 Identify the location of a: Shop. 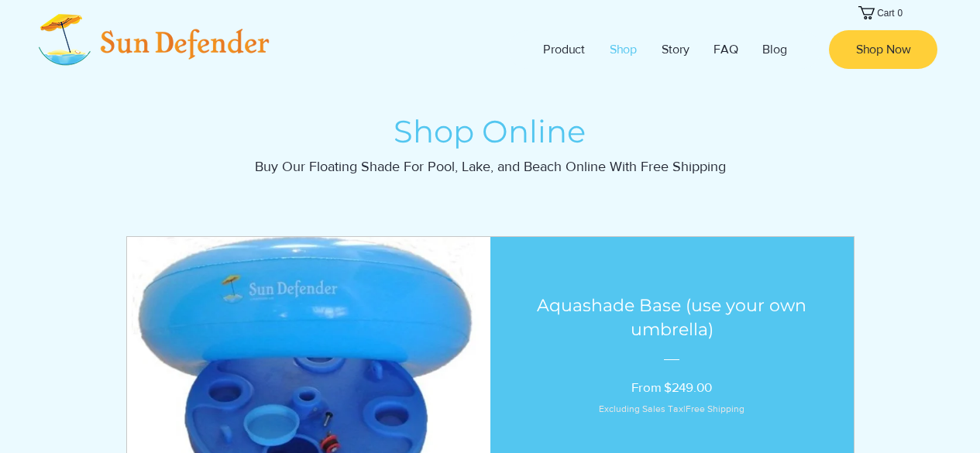
(624, 50).